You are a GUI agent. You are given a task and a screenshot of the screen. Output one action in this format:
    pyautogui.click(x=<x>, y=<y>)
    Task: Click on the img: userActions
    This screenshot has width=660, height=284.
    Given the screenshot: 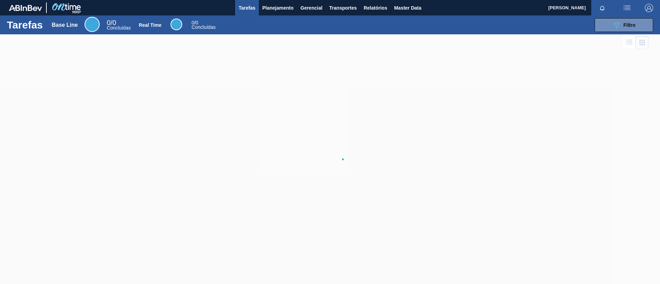 What is the action you would take?
    pyautogui.click(x=627, y=8)
    